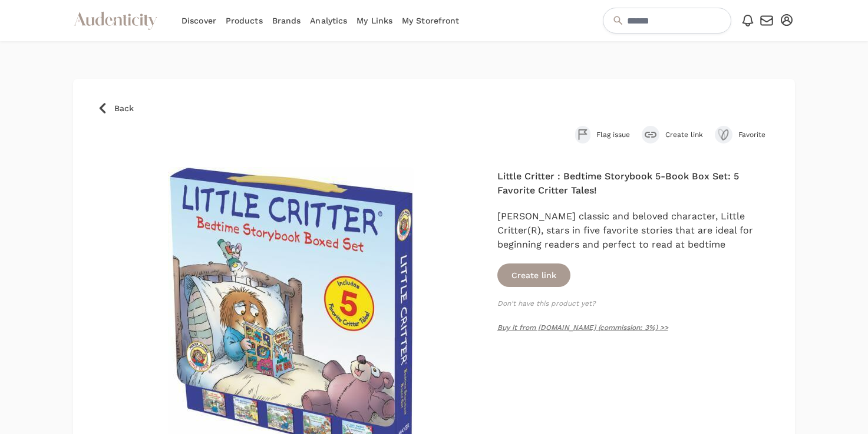 The height and width of the screenshot is (434, 868). What do you see at coordinates (612, 135) in the screenshot?
I see `span: Flag issue` at bounding box center [612, 135].